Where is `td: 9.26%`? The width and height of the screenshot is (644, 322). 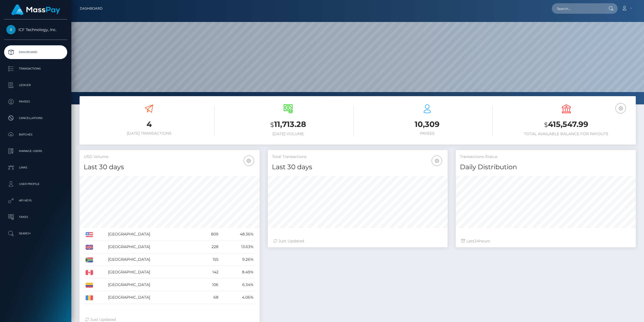
td: 9.26% is located at coordinates (238, 259).